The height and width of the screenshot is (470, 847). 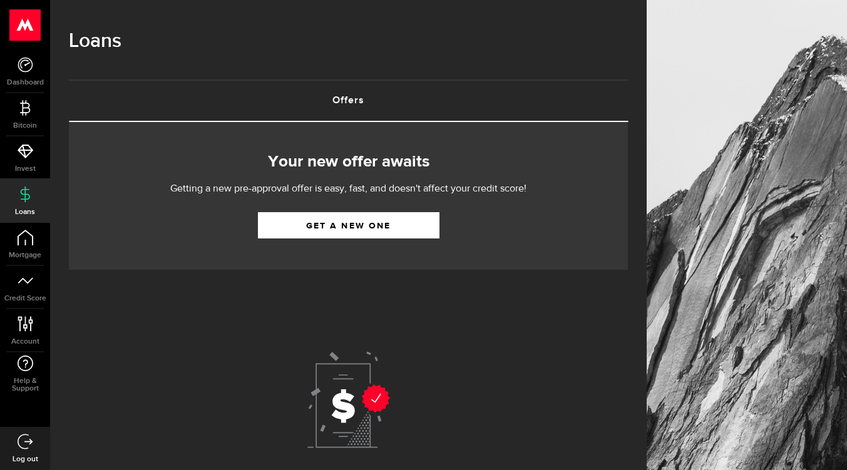 I want to click on a: Offers, so click(x=348, y=101).